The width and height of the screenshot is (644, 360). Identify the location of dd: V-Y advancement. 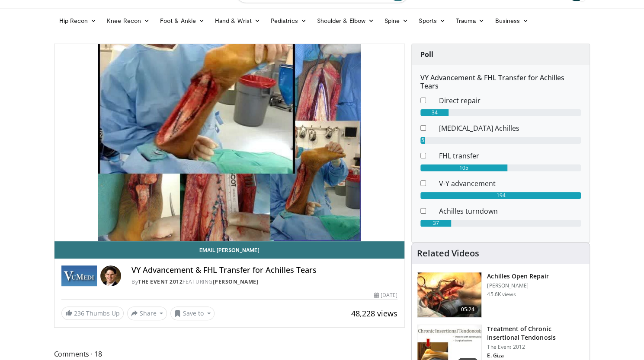
(510, 184).